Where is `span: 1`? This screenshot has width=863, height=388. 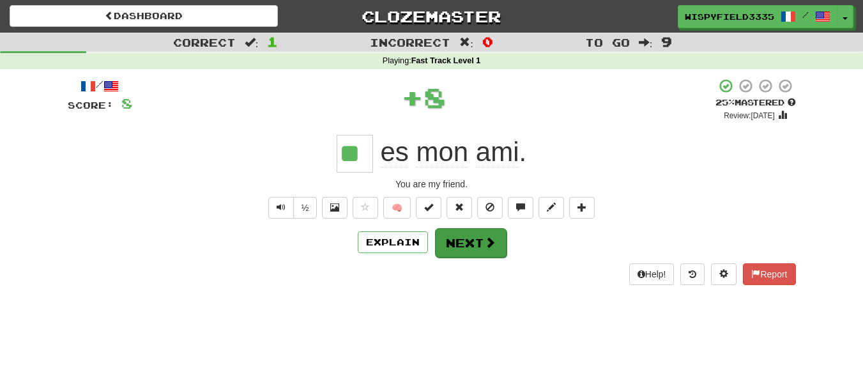 span: 1 is located at coordinates (272, 42).